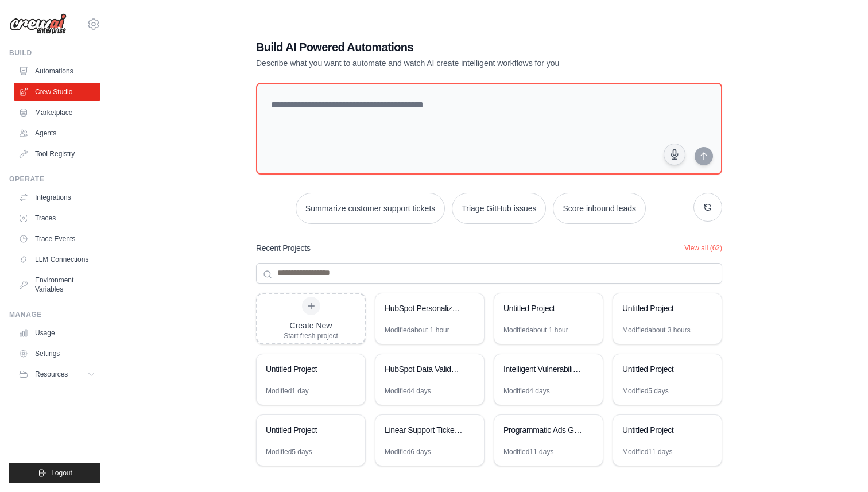 The width and height of the screenshot is (868, 492). I want to click on a: Automations, so click(57, 71).